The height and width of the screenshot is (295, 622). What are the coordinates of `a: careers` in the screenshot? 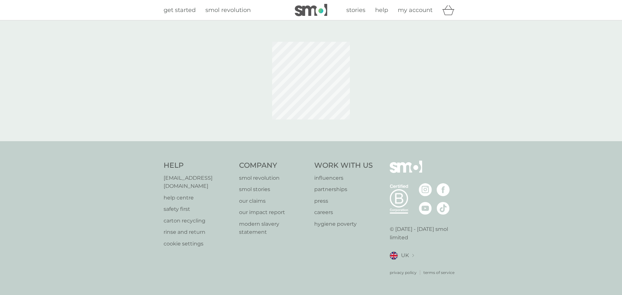 It's located at (343, 212).